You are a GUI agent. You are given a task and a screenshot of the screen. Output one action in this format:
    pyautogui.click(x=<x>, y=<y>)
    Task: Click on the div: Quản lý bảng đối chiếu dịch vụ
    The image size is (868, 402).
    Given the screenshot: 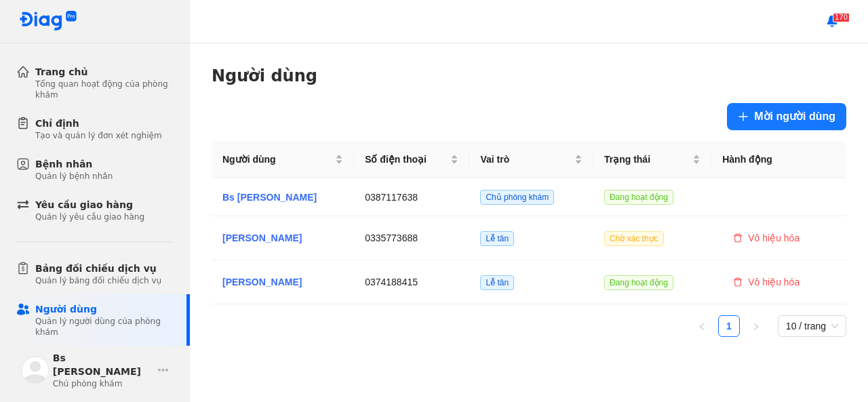 What is the action you would take?
    pyautogui.click(x=98, y=281)
    